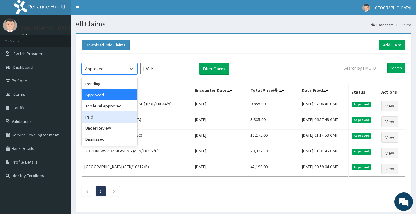 The height and width of the screenshot is (214, 416). Describe the element at coordinates (392, 91) in the screenshot. I see `th: Actions` at that location.